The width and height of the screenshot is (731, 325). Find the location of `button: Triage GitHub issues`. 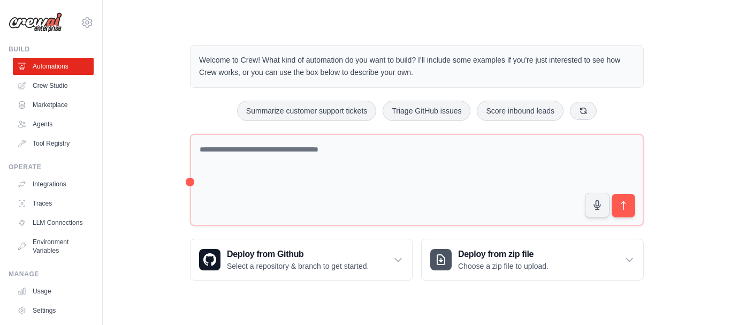

button: Triage GitHub issues is located at coordinates (427, 111).